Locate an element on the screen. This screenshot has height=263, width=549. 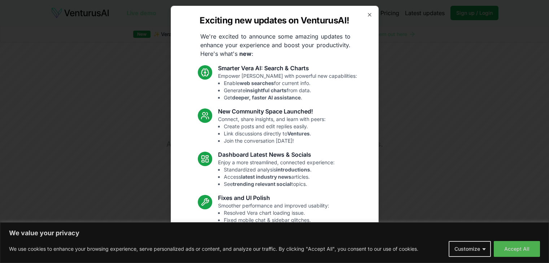
h2: Exciting new updates on VenturusAI! is located at coordinates (274, 21).